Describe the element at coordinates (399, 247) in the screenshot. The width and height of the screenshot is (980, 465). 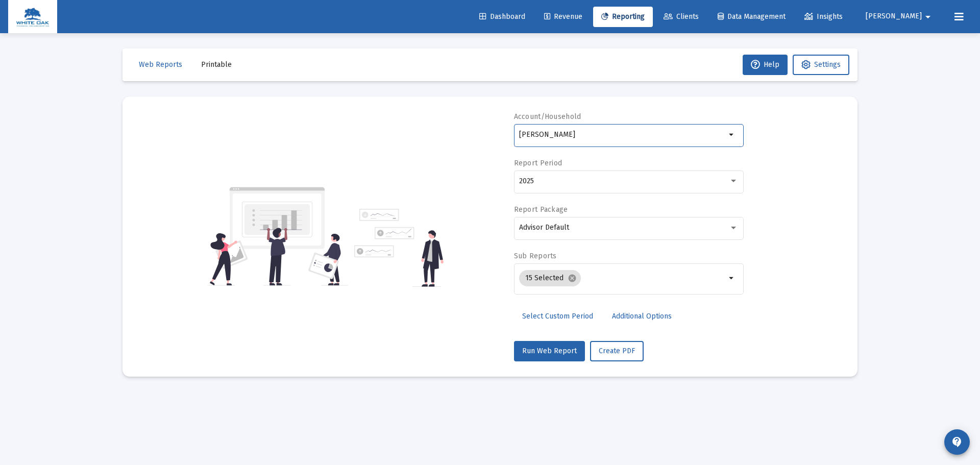
I see `img: reporting-alt` at that location.